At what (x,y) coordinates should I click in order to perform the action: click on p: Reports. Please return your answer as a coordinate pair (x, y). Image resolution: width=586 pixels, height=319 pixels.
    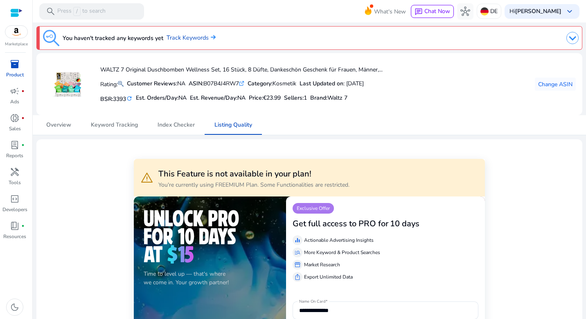
    Looking at the image, I should click on (15, 156).